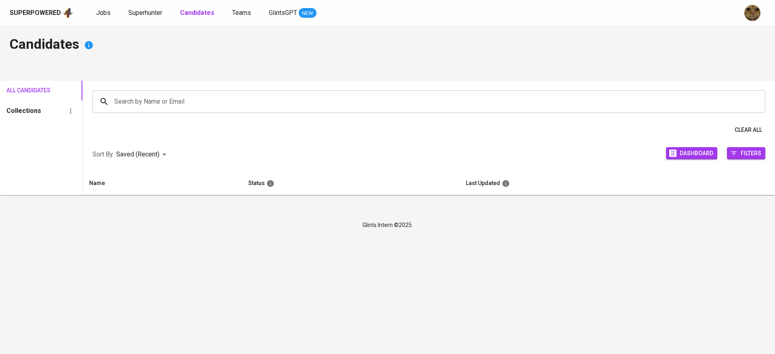 Image resolution: width=775 pixels, height=354 pixels. I want to click on a: GlintsGPT NEW, so click(293, 13).